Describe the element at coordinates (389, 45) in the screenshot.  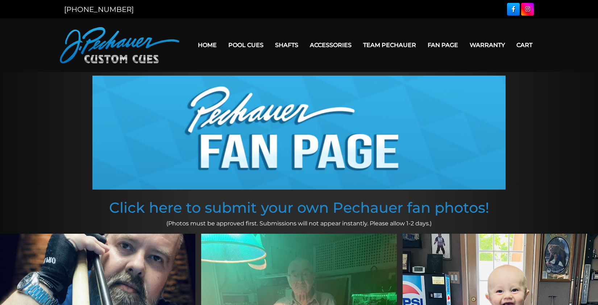
I see `a: Team Pechauer` at that location.